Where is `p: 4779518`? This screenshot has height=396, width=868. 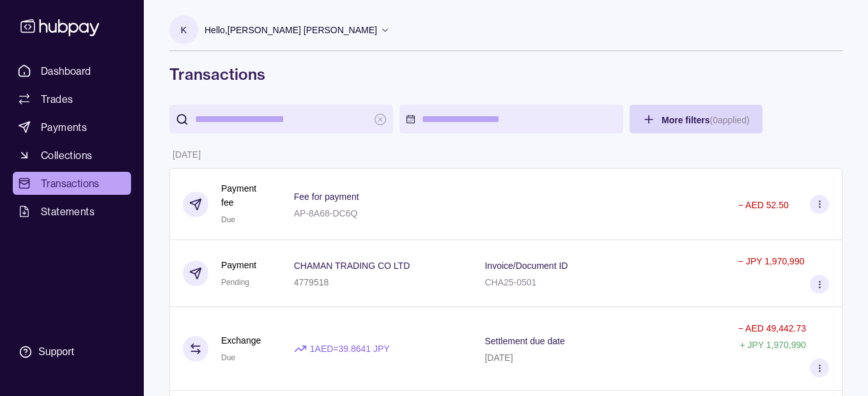
p: 4779518 is located at coordinates (312, 282).